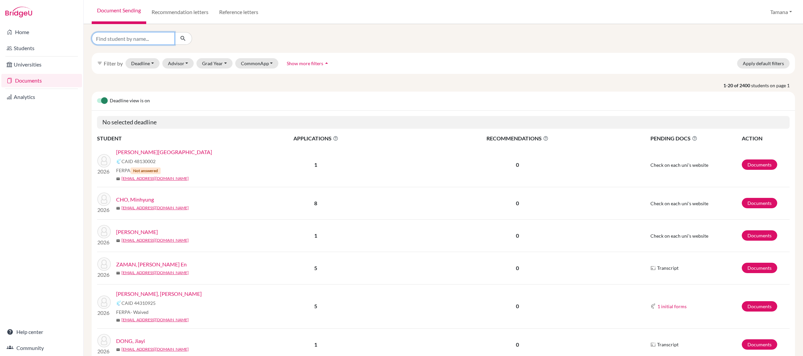  I want to click on a: Universities, so click(41, 65).